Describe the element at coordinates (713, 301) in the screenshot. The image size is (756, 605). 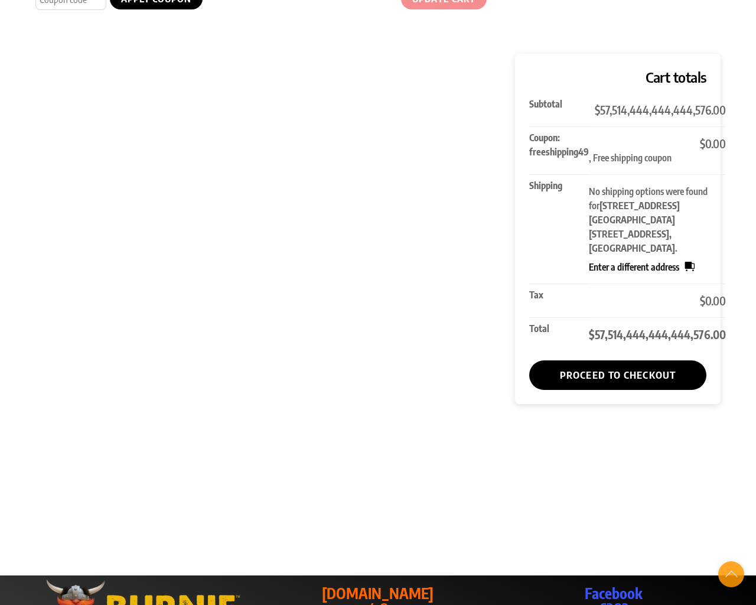
I see `bdi: 0.00` at that location.